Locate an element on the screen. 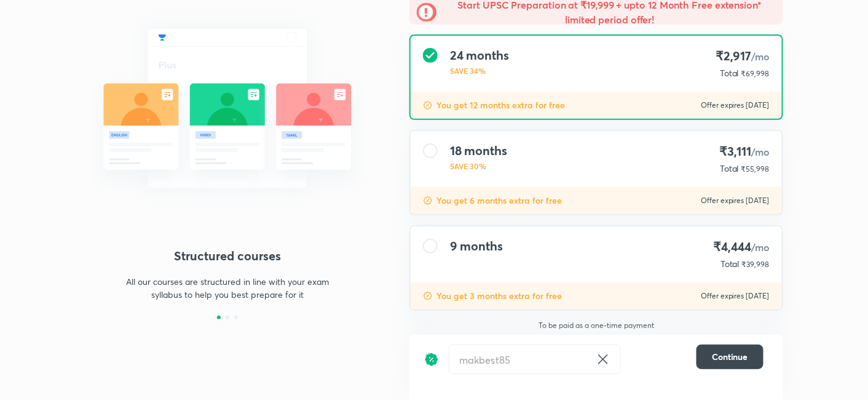 This screenshot has width=868, height=400. h4: 18 months is located at coordinates (478, 150).